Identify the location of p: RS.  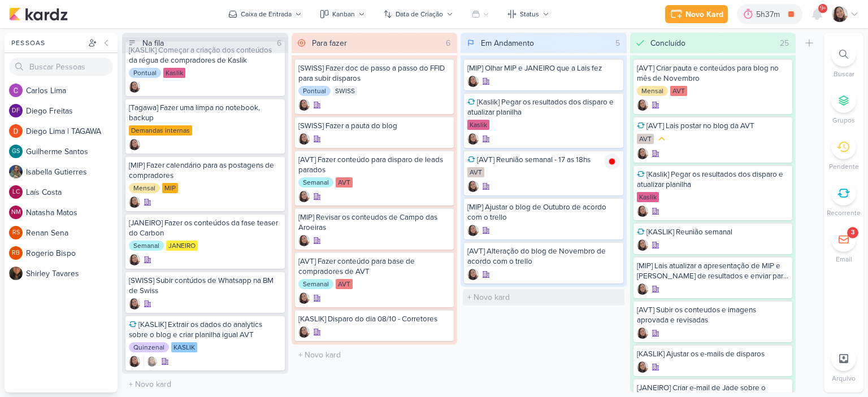
(16, 233).